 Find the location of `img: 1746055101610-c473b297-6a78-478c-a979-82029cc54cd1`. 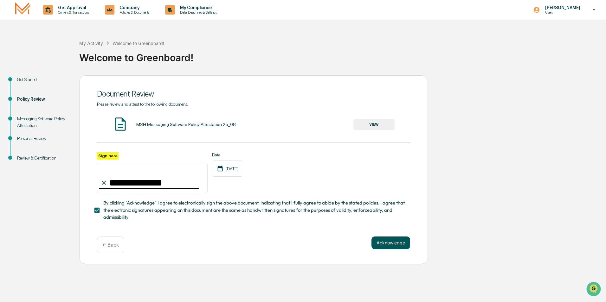

img: 1746055101610-c473b297-6a78-478c-a979-82029cc54cd1 is located at coordinates (12, 54).